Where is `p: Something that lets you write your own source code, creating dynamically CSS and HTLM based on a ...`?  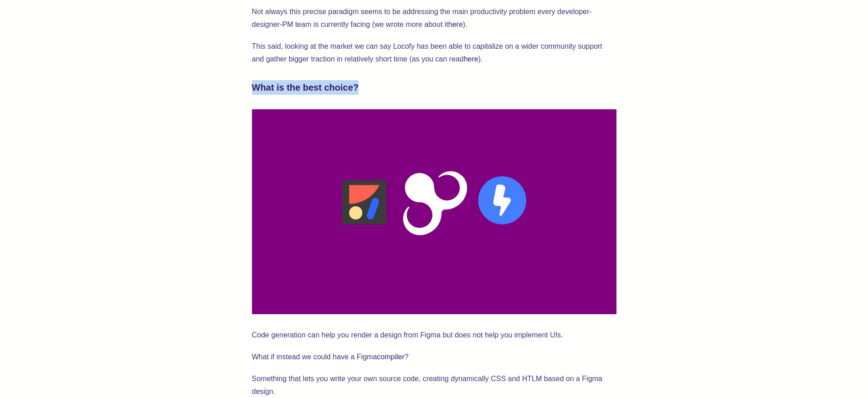 p: Something that lets you write your own source code, creating dynamically CSS and HTLM based on a ... is located at coordinates (434, 385).